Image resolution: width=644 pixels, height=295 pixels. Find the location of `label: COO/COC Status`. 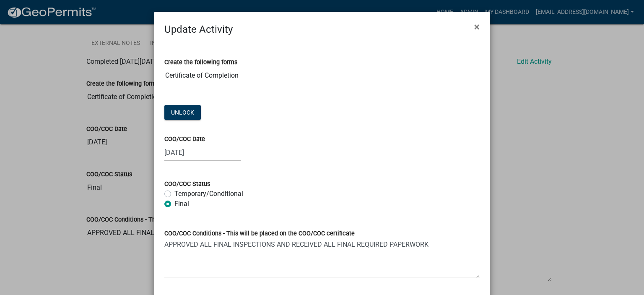

label: COO/COC Status is located at coordinates (187, 184).